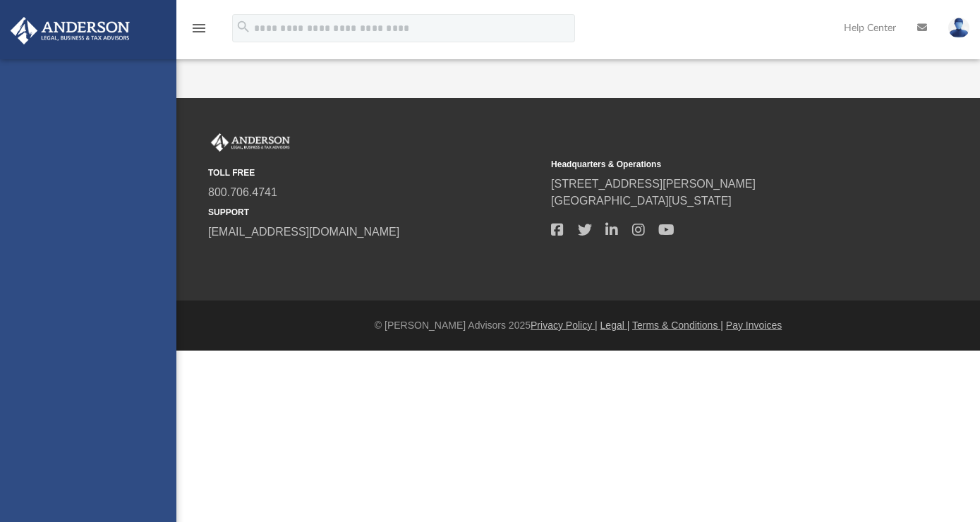 This screenshot has width=980, height=522. What do you see at coordinates (244, 27) in the screenshot?
I see `i: search` at bounding box center [244, 27].